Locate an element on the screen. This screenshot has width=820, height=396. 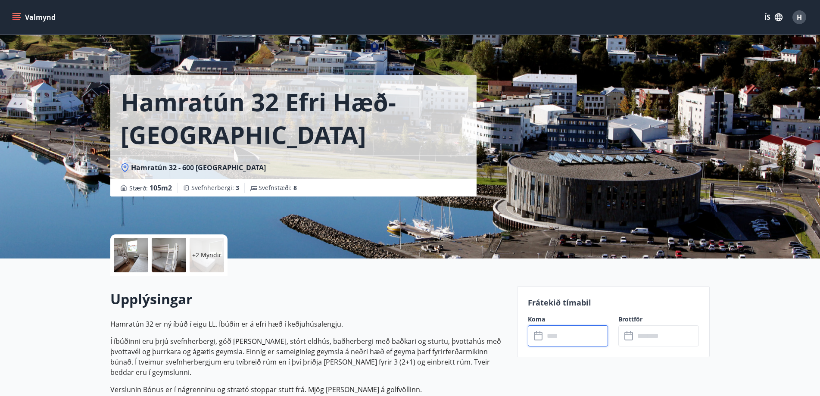
span: 3 is located at coordinates (238, 188).